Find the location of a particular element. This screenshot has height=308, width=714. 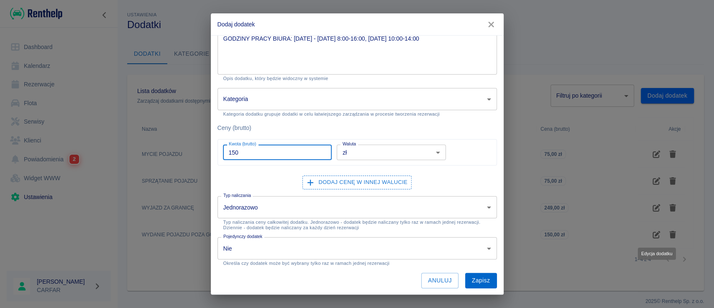

h6: Ceny (brutto) is located at coordinates (357, 128).